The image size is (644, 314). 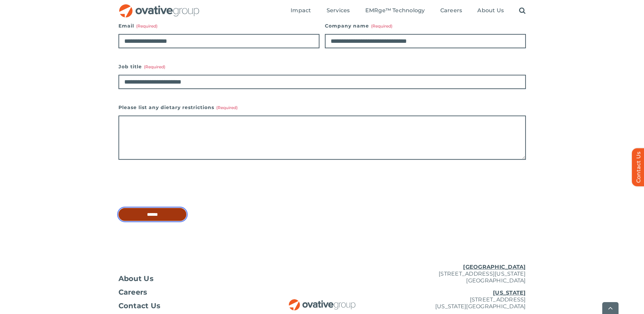 I want to click on nav: Footer Menu, so click(x=186, y=292).